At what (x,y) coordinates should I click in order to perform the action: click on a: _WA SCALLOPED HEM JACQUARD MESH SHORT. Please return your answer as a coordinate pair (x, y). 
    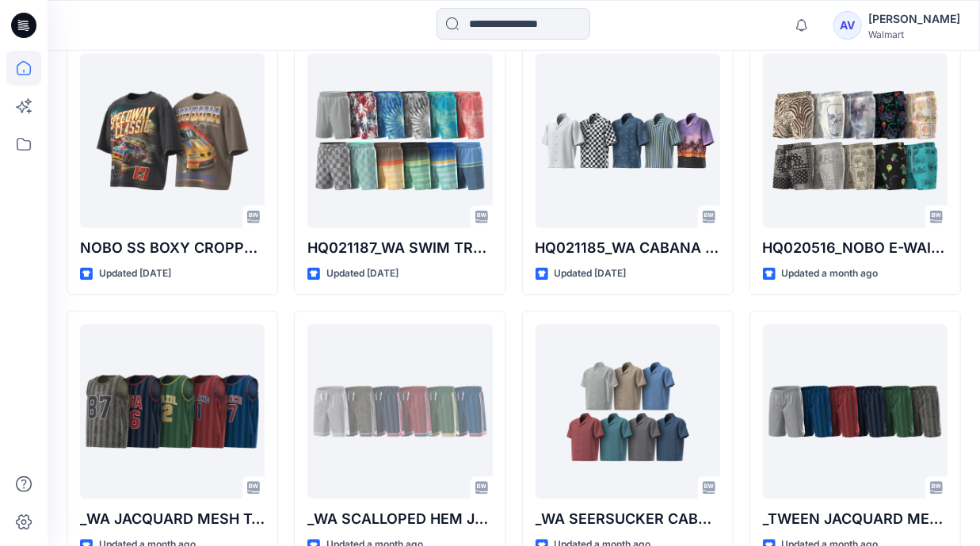
    Looking at the image, I should click on (399, 412).